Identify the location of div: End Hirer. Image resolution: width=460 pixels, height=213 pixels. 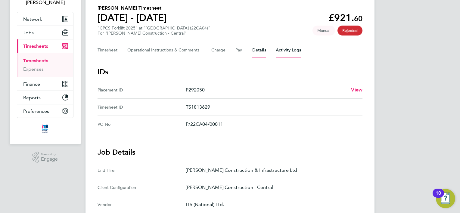
(141, 170).